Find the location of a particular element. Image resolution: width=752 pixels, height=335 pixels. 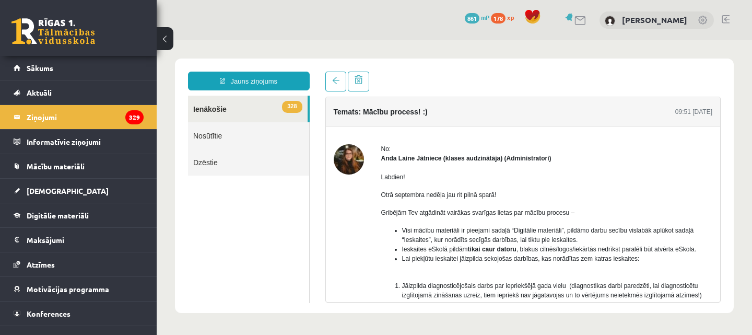

legend: Informatīvie ziņojumi is located at coordinates (85, 142).